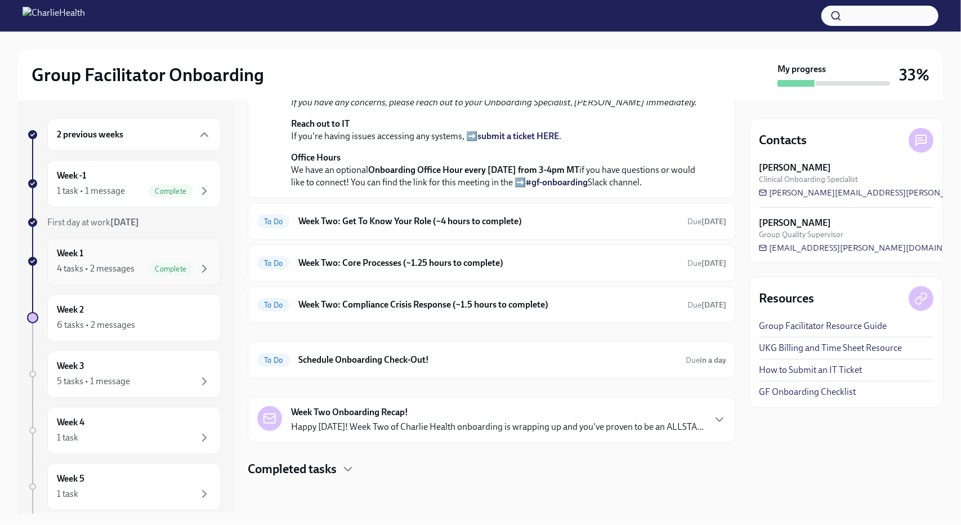 The image size is (961, 525). I want to click on a: Week 41 task, so click(124, 430).